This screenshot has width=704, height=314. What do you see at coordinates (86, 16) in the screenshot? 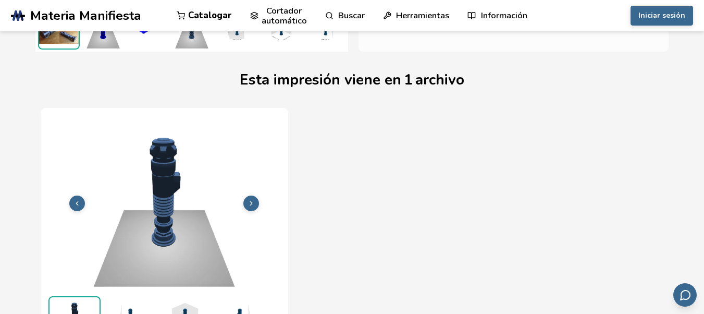
I see `font: Materia Manifiesta` at bounding box center [86, 16].